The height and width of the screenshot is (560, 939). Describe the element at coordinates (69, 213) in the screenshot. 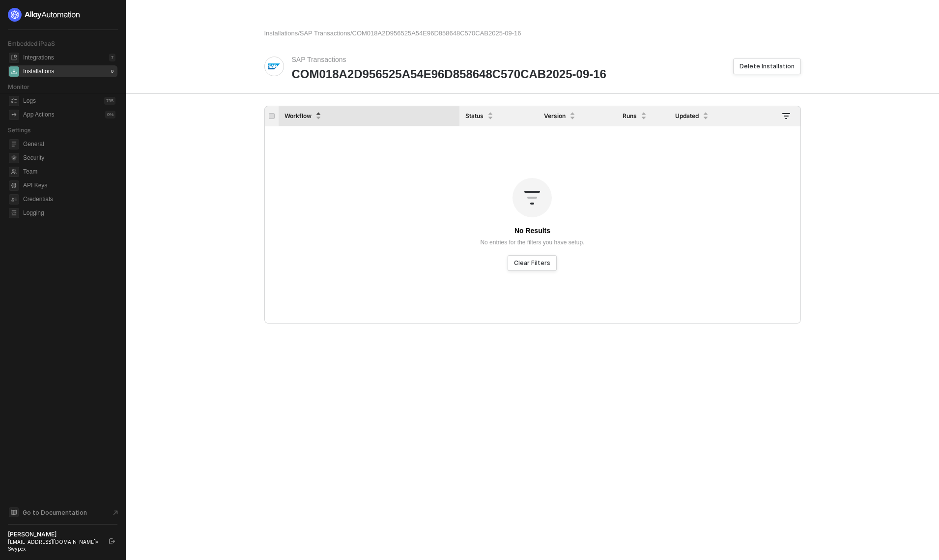

I see `span: Logging` at that location.